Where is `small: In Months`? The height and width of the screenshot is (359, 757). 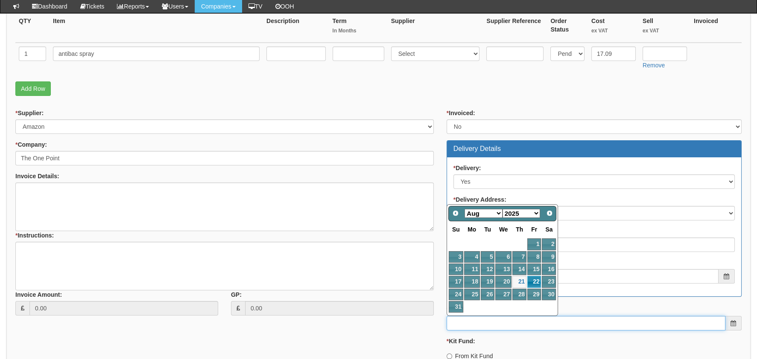
small: In Months is located at coordinates (358, 31).